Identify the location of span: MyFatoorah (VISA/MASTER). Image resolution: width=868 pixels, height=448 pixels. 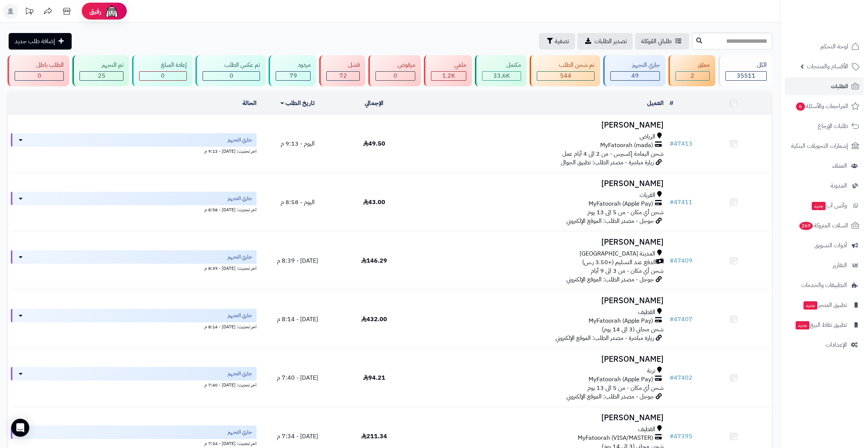
(615, 438).